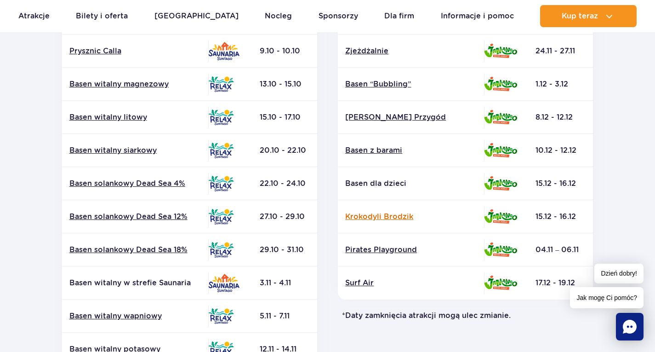 The height and width of the screenshot is (352, 655). What do you see at coordinates (411, 250) in the screenshot?
I see `a: Pirates Playground` at bounding box center [411, 250].